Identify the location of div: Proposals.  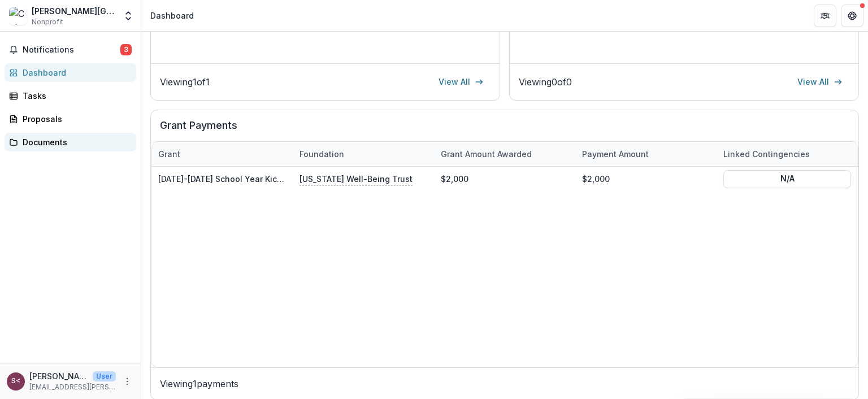
(74, 119).